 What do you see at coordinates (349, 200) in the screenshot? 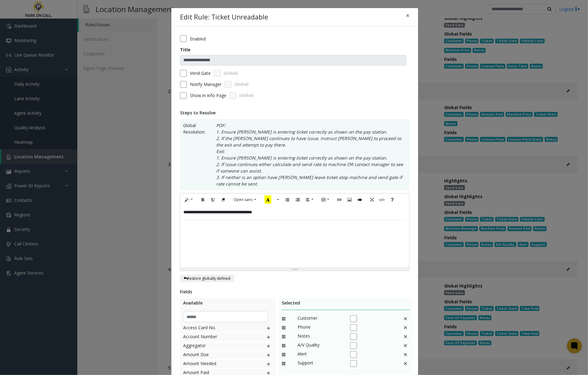
I see `button: Picture` at bounding box center [349, 200].